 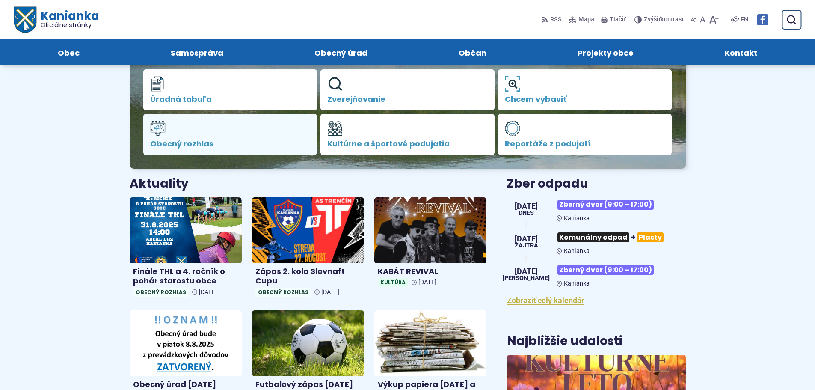 I want to click on button: Zväčšiť veľkosť písma, so click(x=714, y=20).